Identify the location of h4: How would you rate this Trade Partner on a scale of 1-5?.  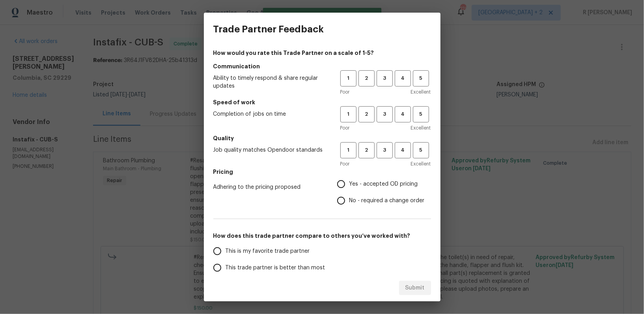
(322, 53).